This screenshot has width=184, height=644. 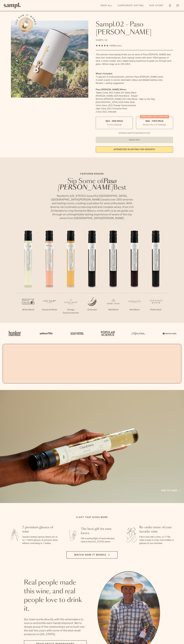 What do you see at coordinates (134, 133) in the screenshot?
I see `li: Christmas Sale Pricing Shown In Cart` at bounding box center [134, 133].